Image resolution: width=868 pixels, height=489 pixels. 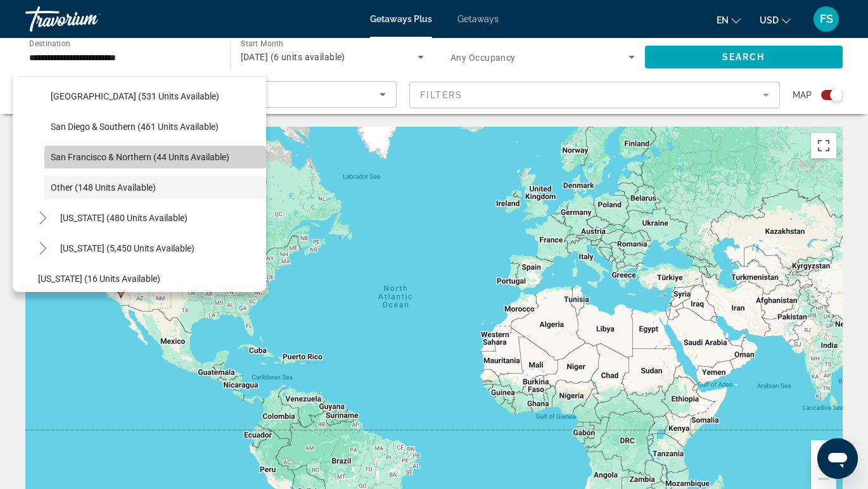 I want to click on span: Other (148 units available), so click(x=103, y=188).